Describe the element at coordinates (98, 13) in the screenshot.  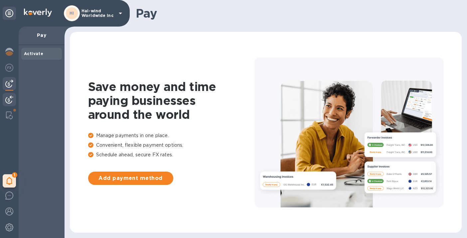
I see `p: Hai-wind Worldwide Inc` at that location.